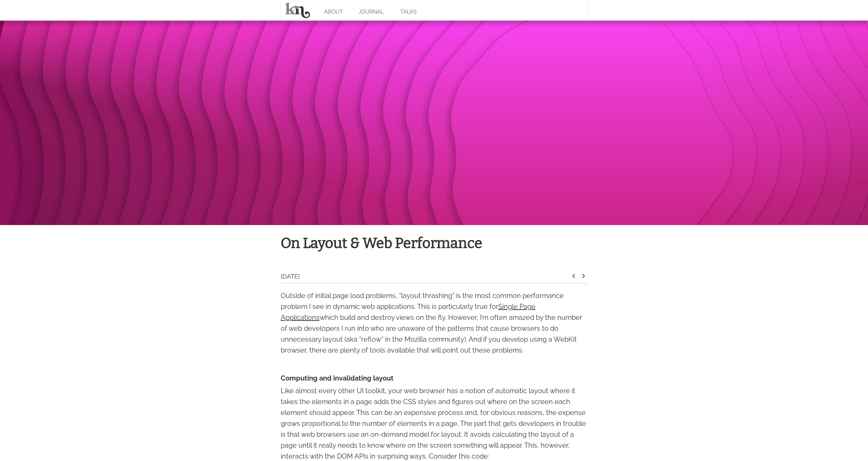 The image size is (868, 461). What do you see at coordinates (583, 276) in the screenshot?
I see `i: keyboard_arrow_right` at bounding box center [583, 276].